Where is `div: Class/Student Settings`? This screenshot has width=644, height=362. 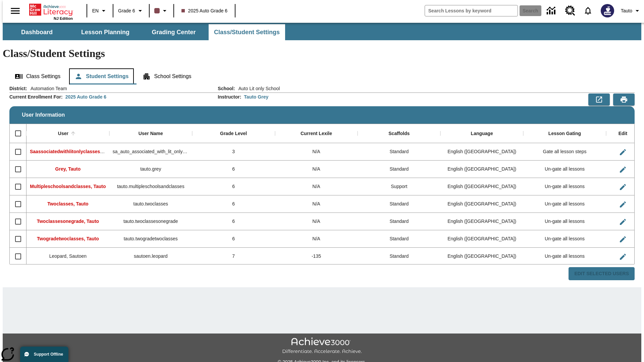
div: Class/Student Settings is located at coordinates (322, 76).